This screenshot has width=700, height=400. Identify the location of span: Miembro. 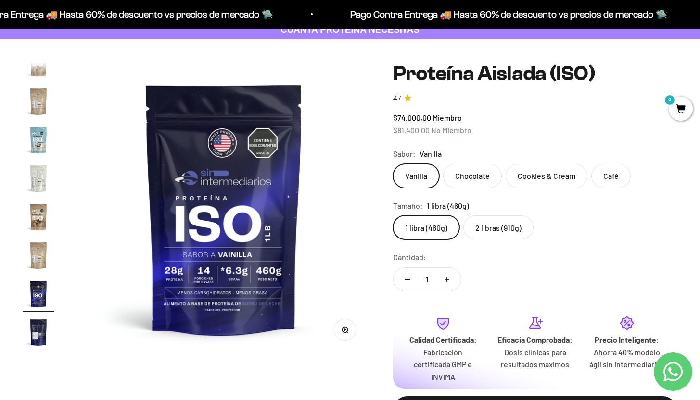
(447, 117).